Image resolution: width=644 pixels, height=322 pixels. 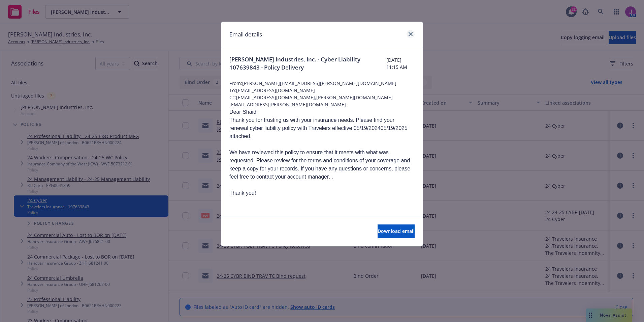 I want to click on button: Download email, so click(x=397, y=231).